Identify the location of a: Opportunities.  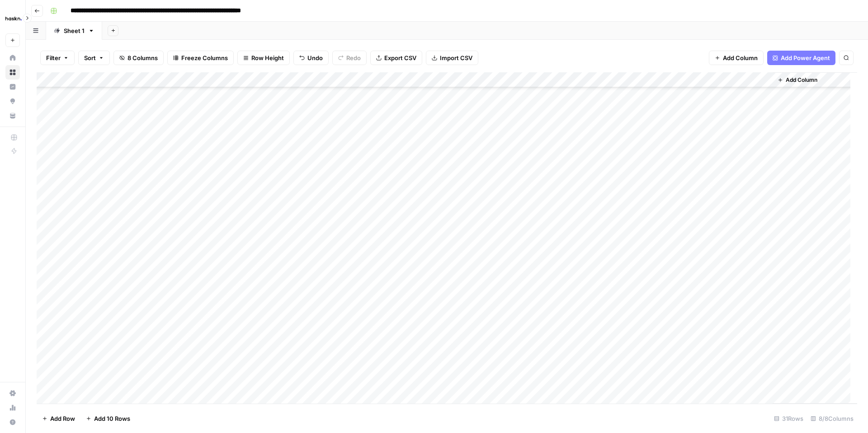
(13, 101).